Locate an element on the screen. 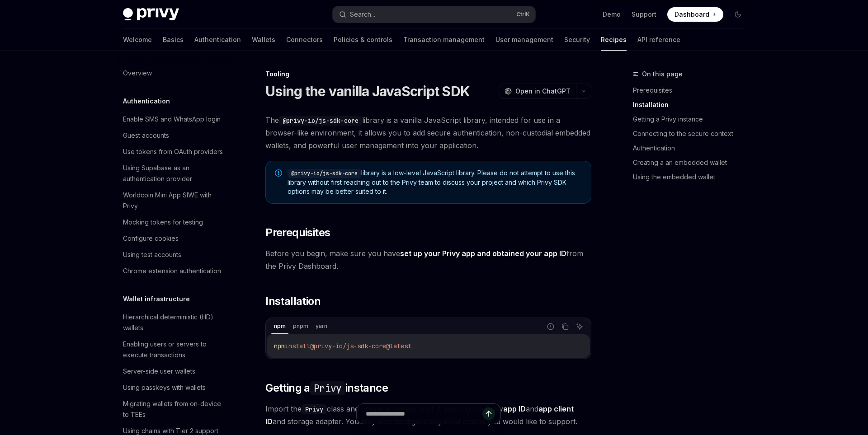 The height and width of the screenshot is (435, 868). span: Installation is located at coordinates (293, 301).